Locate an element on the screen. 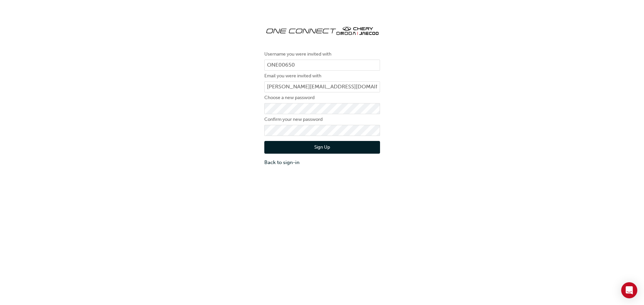  a: Back to sign-in is located at coordinates (322, 163).